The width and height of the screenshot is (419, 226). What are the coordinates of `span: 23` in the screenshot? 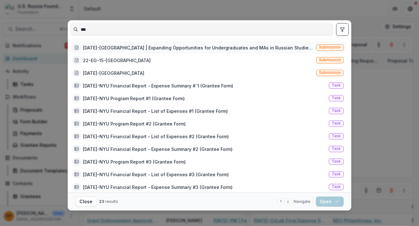 It's located at (102, 201).